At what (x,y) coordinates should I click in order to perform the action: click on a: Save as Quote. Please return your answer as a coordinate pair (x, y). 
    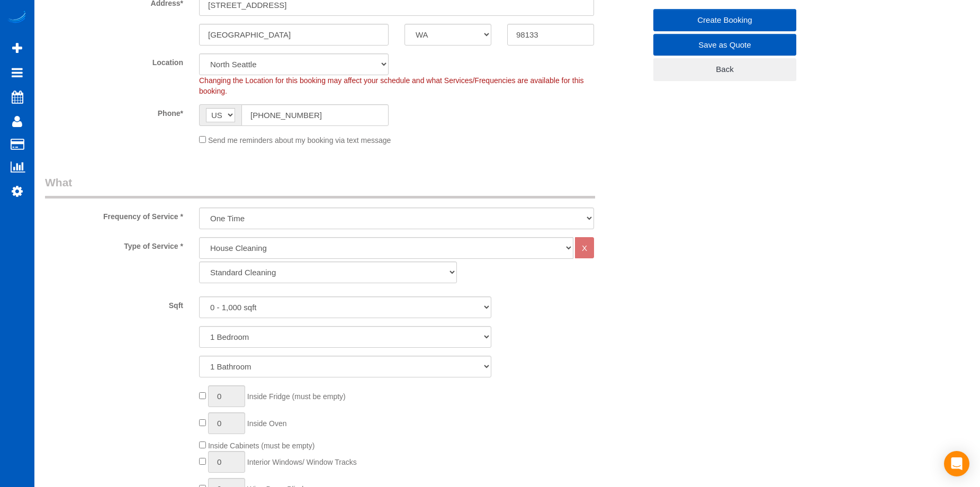
    Looking at the image, I should click on (724, 45).